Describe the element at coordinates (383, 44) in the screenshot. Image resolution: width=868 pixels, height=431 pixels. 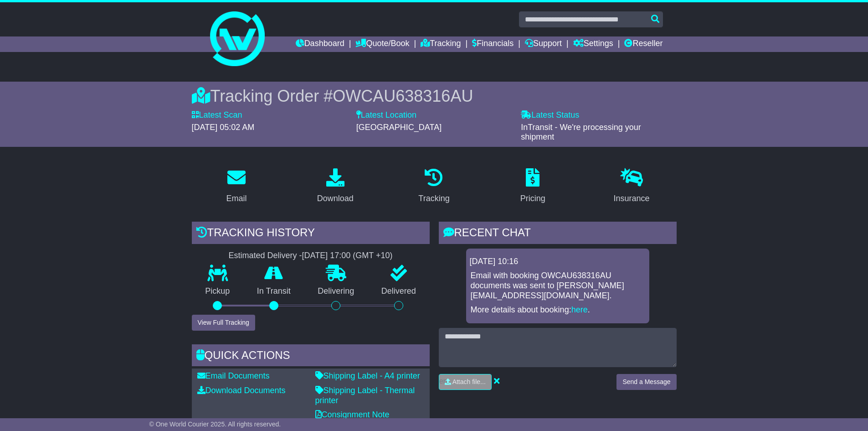
I see `a: Quote/Book` at that location.